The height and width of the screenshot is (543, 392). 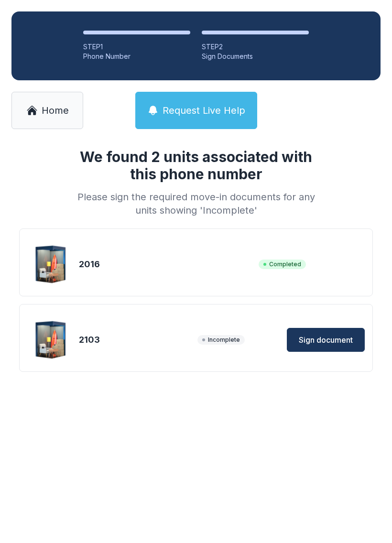 I want to click on div: STEP 1, so click(x=137, y=47).